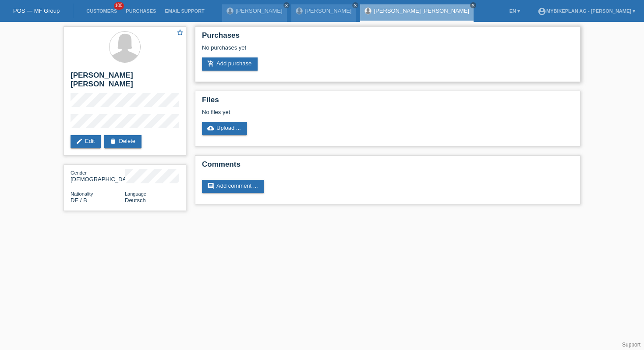 The image size is (644, 350). I want to click on i: star_border, so click(180, 33).